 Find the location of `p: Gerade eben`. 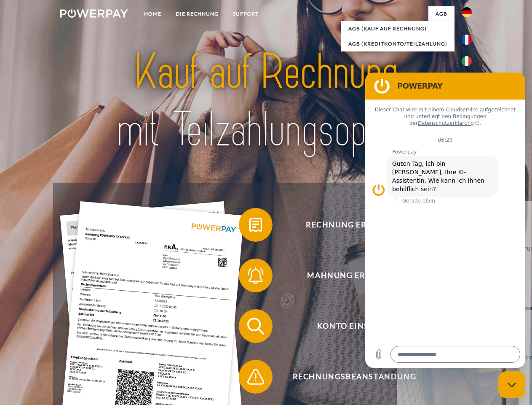

p: Gerade eben is located at coordinates (53, 128).